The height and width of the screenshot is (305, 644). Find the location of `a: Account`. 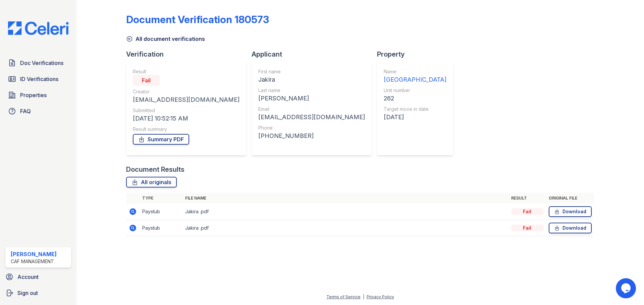

a: Account is located at coordinates (38, 277).